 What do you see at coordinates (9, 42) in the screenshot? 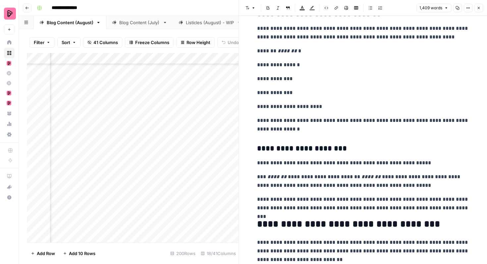
I see `a: Home` at bounding box center [9, 42].